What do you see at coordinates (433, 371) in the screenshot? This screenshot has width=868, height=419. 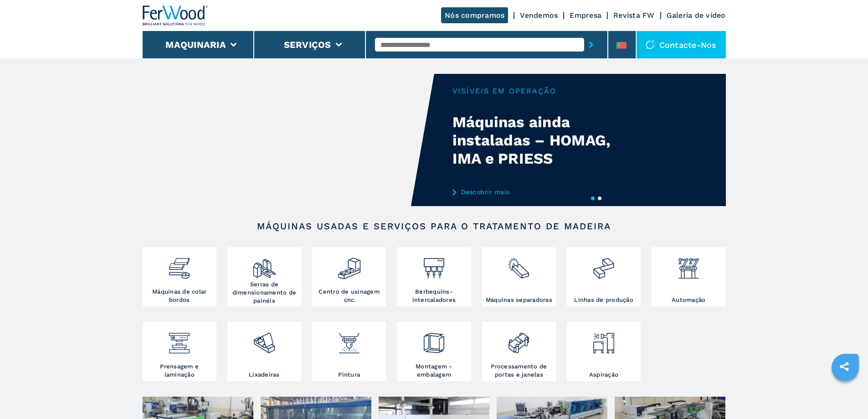 I see `h3: Montagem - embalagem` at bounding box center [433, 371].